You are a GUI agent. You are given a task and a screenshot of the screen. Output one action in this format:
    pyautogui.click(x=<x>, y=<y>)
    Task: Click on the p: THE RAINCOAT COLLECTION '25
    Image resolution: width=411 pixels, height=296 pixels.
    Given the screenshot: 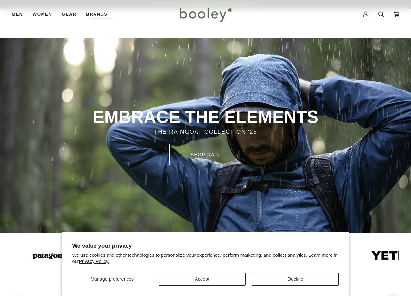 What is the action you would take?
    pyautogui.click(x=206, y=132)
    